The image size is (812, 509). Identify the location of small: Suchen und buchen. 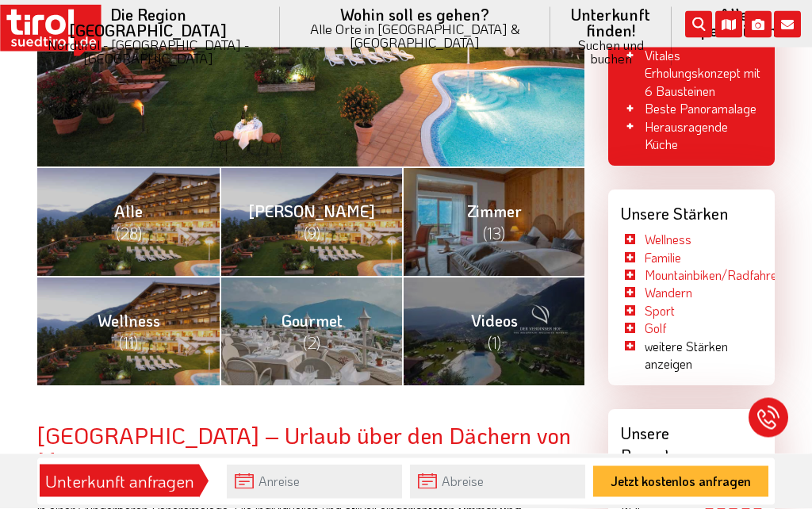
(610, 51).